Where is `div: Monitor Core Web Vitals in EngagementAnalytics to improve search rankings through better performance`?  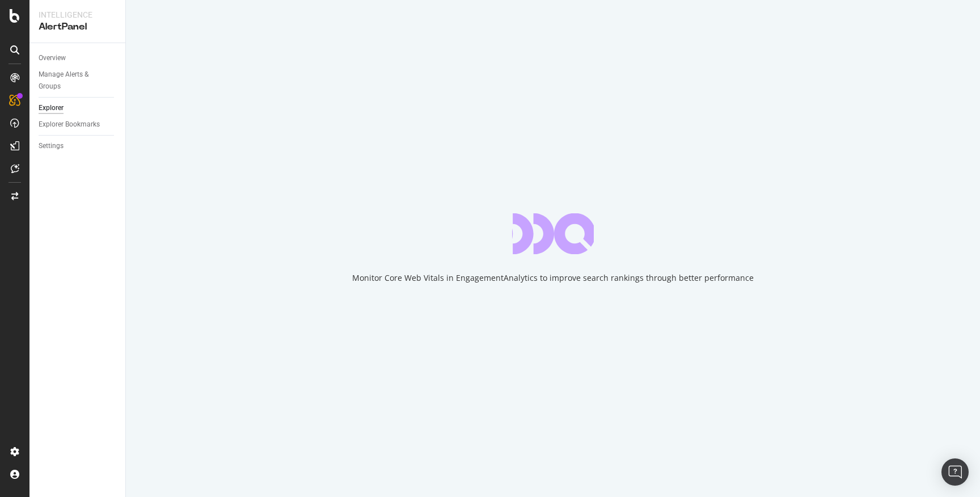 div: Monitor Core Web Vitals in EngagementAnalytics to improve search rankings through better performance is located at coordinates (553, 278).